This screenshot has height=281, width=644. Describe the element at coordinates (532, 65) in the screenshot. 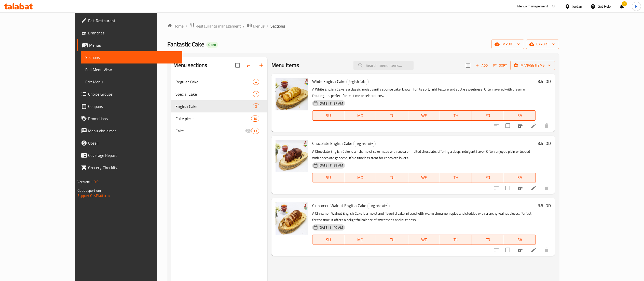

I see `span: Manage items` at that location.